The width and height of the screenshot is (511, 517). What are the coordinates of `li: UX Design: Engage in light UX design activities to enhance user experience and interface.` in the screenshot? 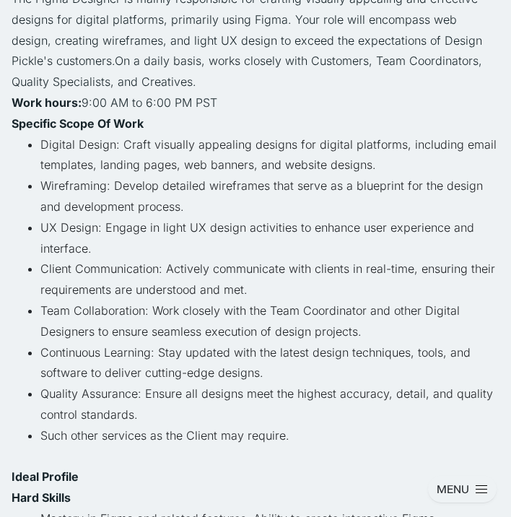 It's located at (270, 238).